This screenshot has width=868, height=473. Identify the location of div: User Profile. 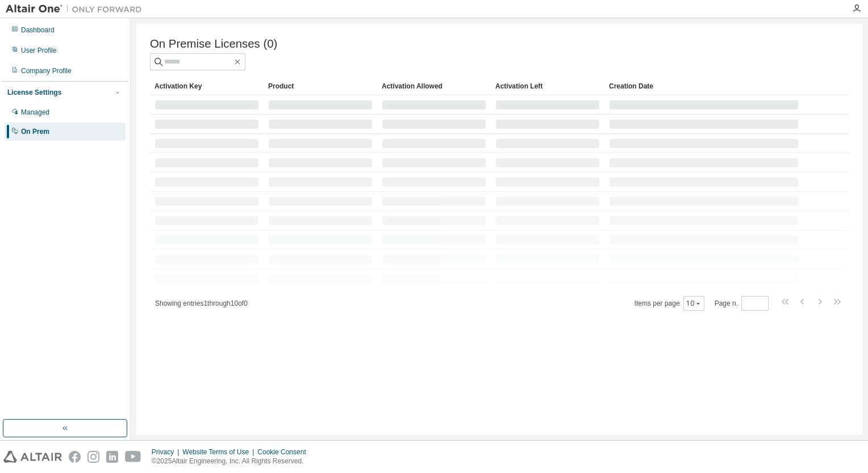
(38, 50).